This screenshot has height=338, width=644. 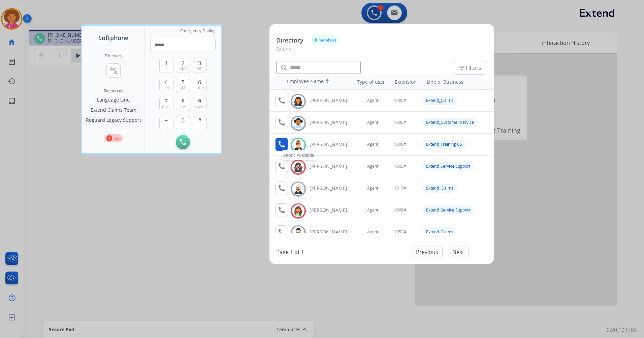 What do you see at coordinates (183, 142) in the screenshot?
I see `img: call-button` at bounding box center [183, 142].